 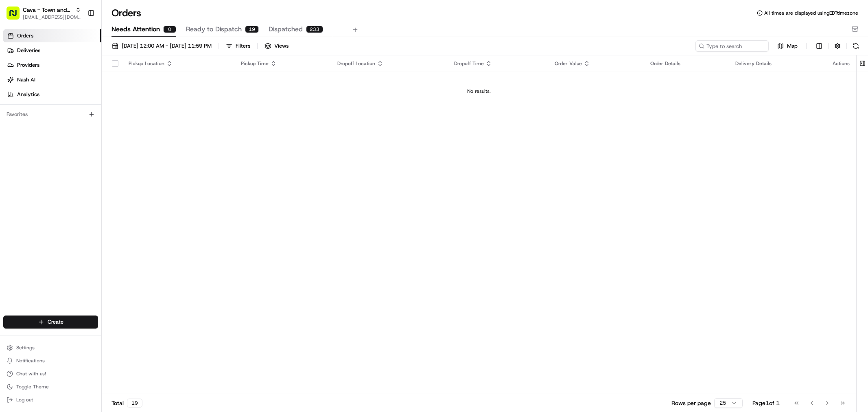 I want to click on div: Order Value, so click(x=596, y=64).